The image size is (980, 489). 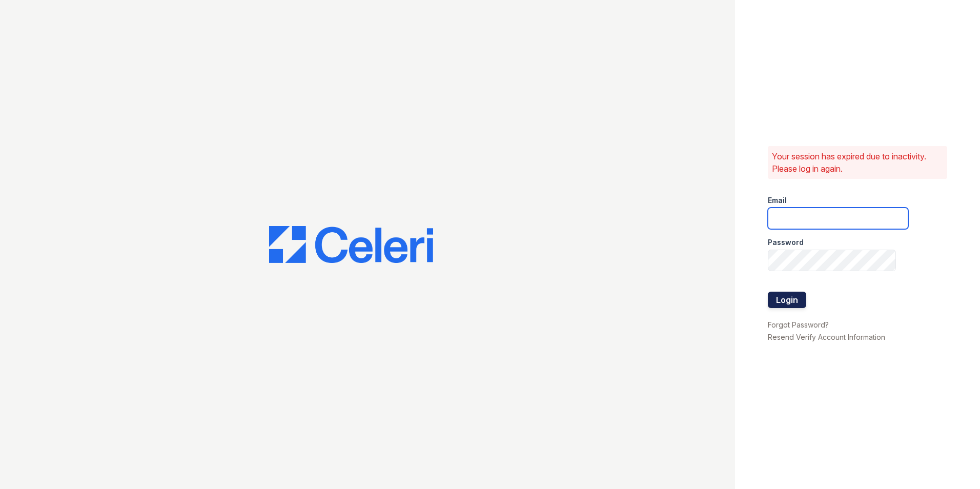 What do you see at coordinates (787, 299) in the screenshot?
I see `button: Login` at bounding box center [787, 299].